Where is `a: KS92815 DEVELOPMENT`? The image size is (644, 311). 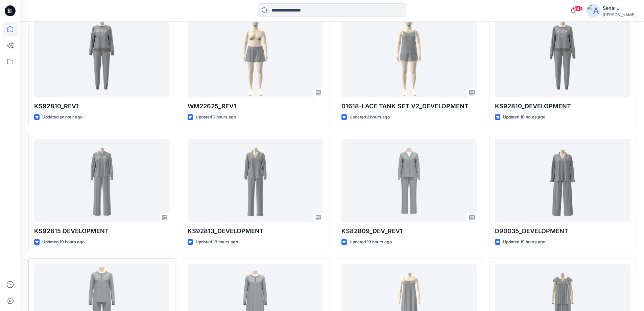 a: KS92815 DEVELOPMENT is located at coordinates (102, 180).